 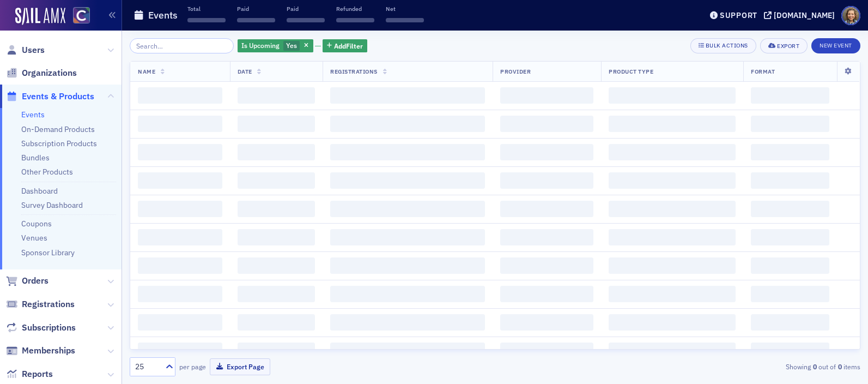 What do you see at coordinates (52, 205) in the screenshot?
I see `a: Survey Dashboard` at bounding box center [52, 205].